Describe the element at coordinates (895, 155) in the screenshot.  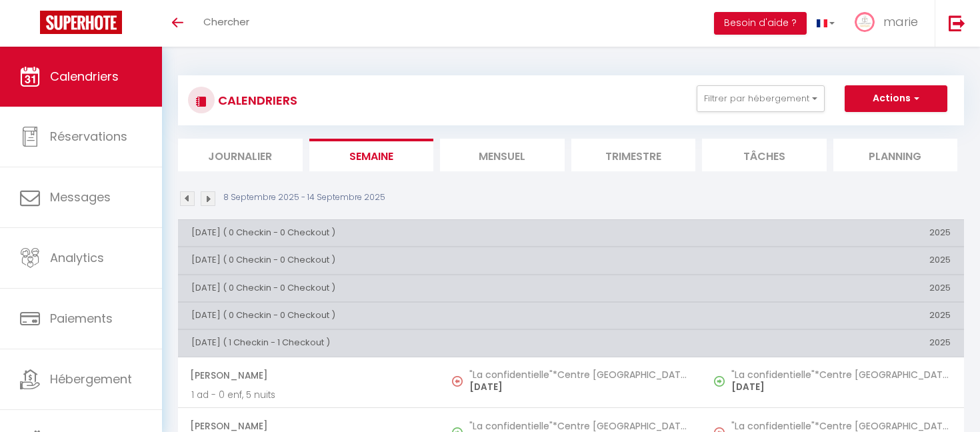
I see `li: Planning` at that location.